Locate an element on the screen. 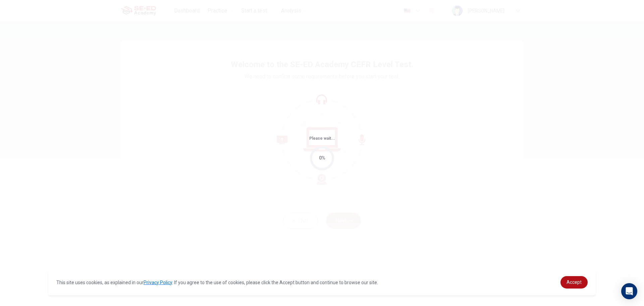  a: Privacy Policy is located at coordinates (158, 282).